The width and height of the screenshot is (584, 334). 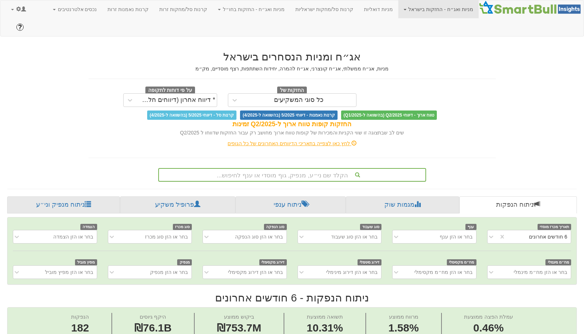 I want to click on div: 6 חודשים אחרונים, so click(x=548, y=237).